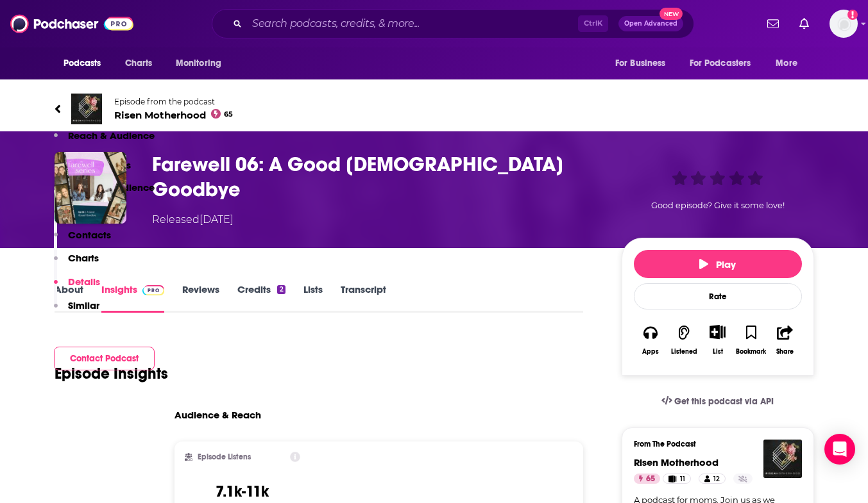  What do you see at coordinates (198, 64) in the screenshot?
I see `span: Monitoring` at bounding box center [198, 64].